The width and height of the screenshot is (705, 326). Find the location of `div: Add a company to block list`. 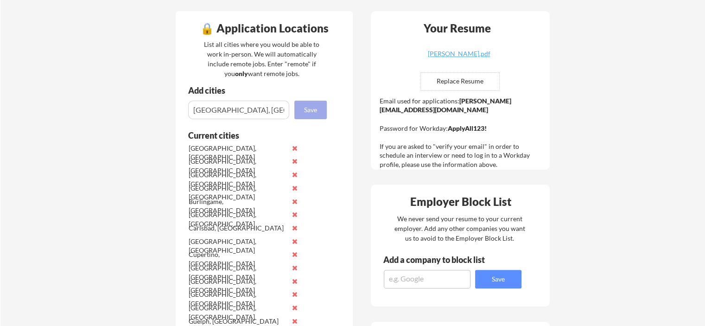

div: Add a company to block list is located at coordinates (441, 260).